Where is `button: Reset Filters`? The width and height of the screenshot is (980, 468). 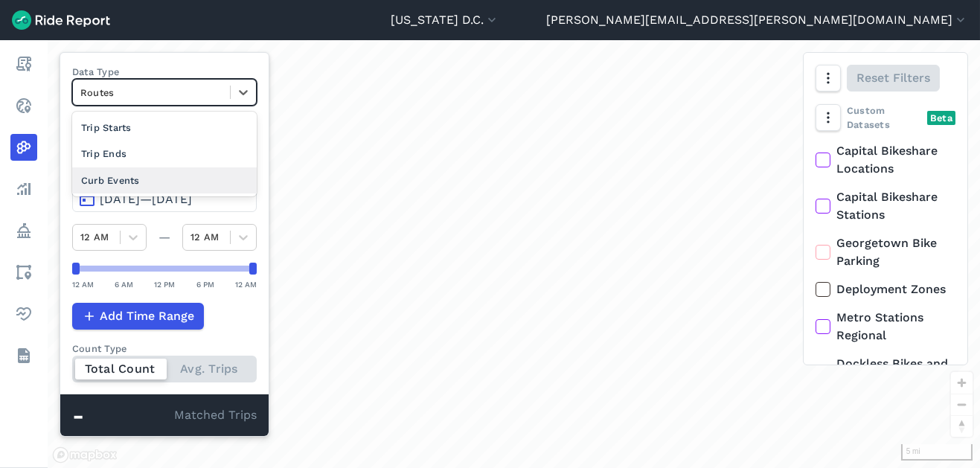 button: Reset Filters is located at coordinates (893, 78).